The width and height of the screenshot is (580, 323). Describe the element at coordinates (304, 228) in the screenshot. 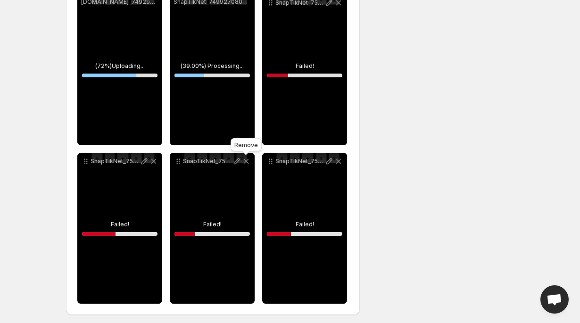

I see `div: 1.00 « - + » x SnapTikNet_7527161414725782791_hdFailed!32%` at that location.